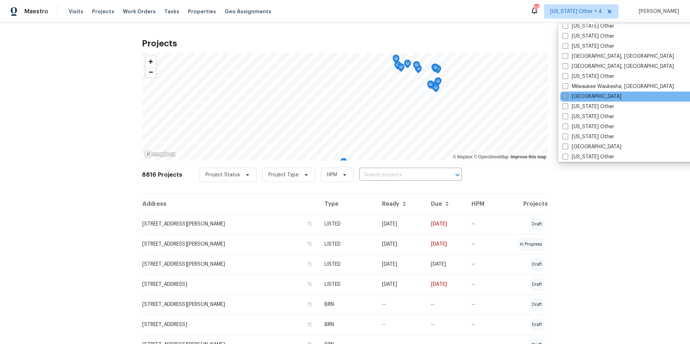 This screenshot has width=690, height=344. What do you see at coordinates (531, 244) in the screenshot?
I see `div: in progress` at bounding box center [531, 244].